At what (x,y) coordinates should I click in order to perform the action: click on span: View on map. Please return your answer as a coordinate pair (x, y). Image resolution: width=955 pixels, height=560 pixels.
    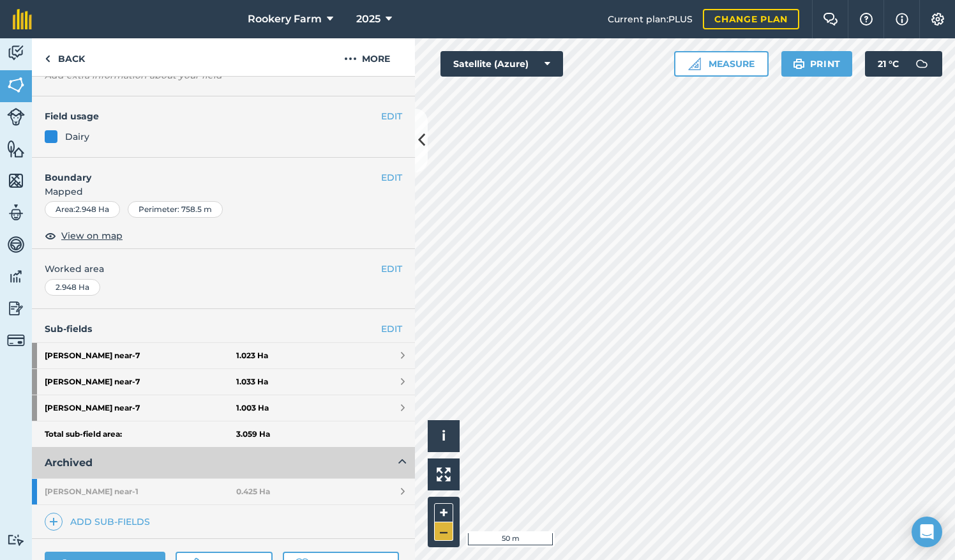
    Looking at the image, I should click on (92, 235).